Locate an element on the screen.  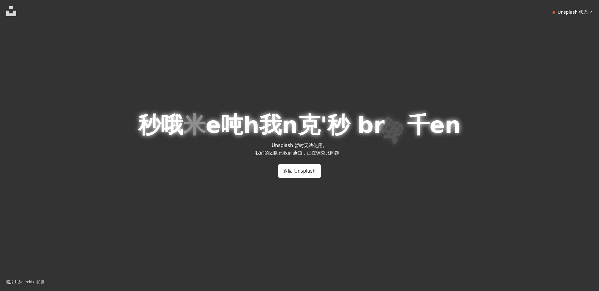
font: 我们的团队已收到通知，正在调查此问题。 is located at coordinates (300, 153).